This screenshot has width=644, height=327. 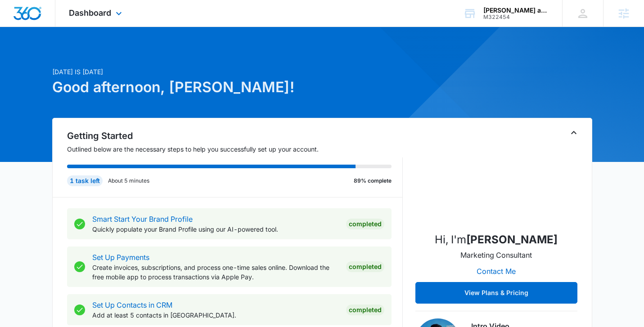 I want to click on p: Create invoices, subscriptions, and process one-time sales online. Download the free mobile app t..., so click(x=216, y=272).